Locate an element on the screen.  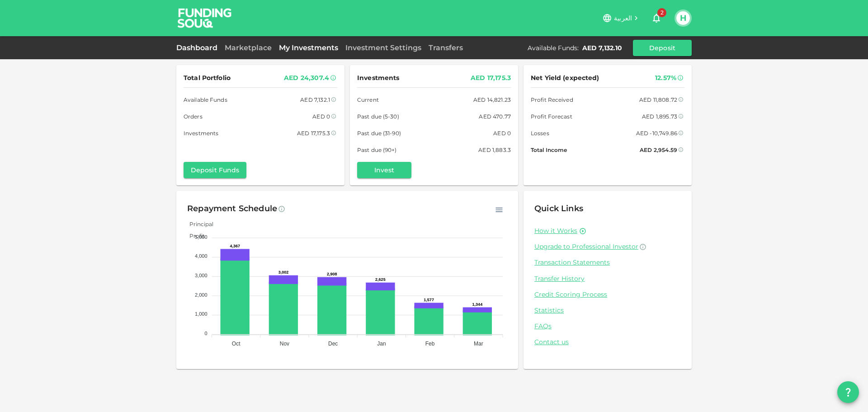
div: AED 2,954.59 is located at coordinates (659, 150).